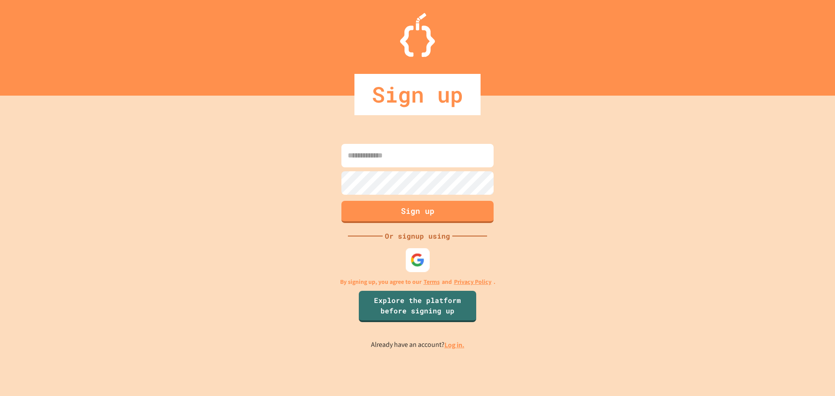 The height and width of the screenshot is (396, 835). Describe the element at coordinates (418, 94) in the screenshot. I see `div: Sign up` at that location.